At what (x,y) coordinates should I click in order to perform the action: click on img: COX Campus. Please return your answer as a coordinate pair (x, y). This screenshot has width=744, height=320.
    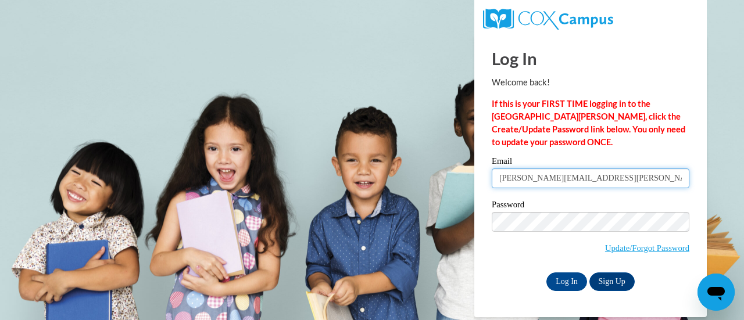
    Looking at the image, I should click on (548, 19).